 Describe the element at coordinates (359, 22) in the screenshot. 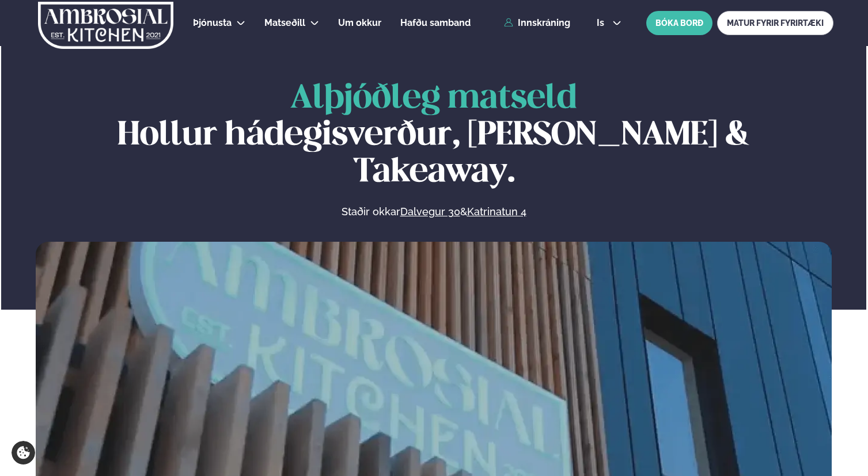

I see `span: Um okkur` at that location.